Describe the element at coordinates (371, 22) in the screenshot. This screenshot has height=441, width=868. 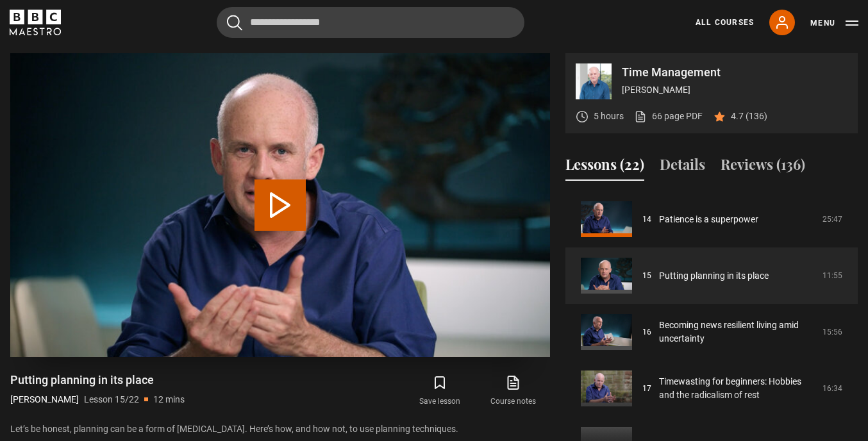
I see `input: Search` at that location.